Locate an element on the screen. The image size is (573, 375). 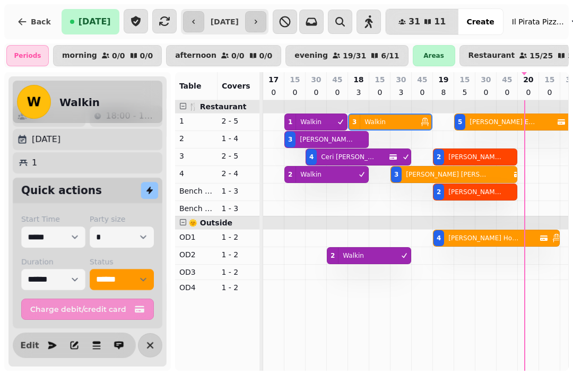
button: Create is located at coordinates (480, 22).